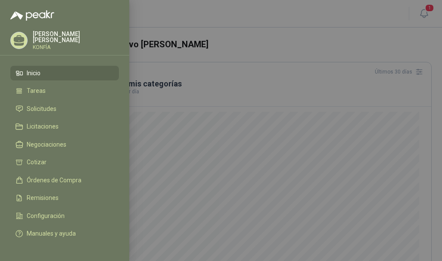 This screenshot has width=442, height=261. I want to click on span: Configuración, so click(46, 216).